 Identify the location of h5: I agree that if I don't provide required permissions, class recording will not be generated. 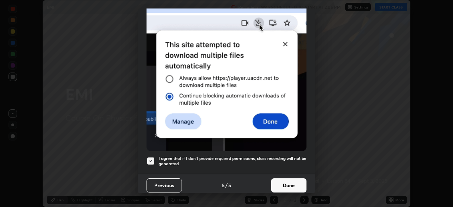
(232, 161).